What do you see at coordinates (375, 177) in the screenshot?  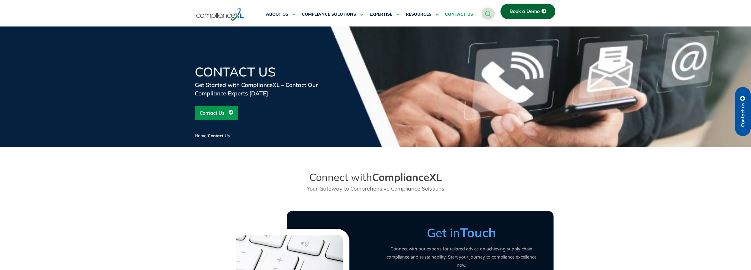 I see `h2: Connect with` at bounding box center [375, 177].